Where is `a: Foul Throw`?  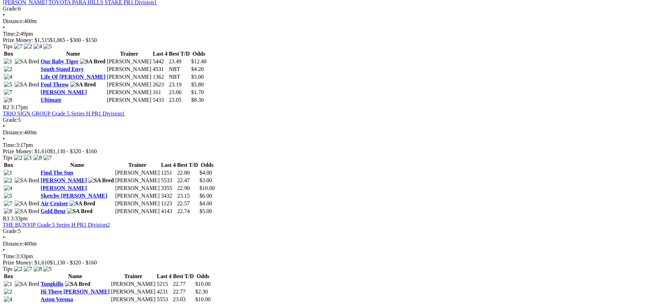
a: Foul Throw is located at coordinates (55, 84).